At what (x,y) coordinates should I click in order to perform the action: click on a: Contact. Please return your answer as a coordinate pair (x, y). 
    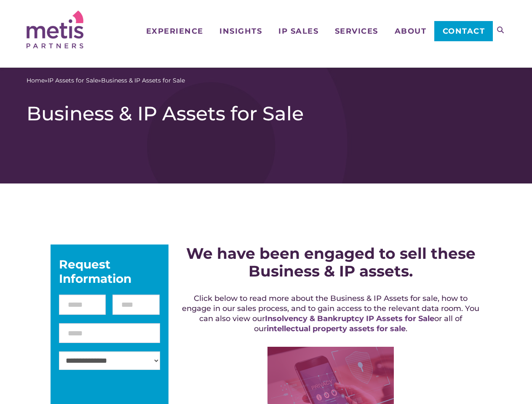
    Looking at the image, I should click on (463, 31).